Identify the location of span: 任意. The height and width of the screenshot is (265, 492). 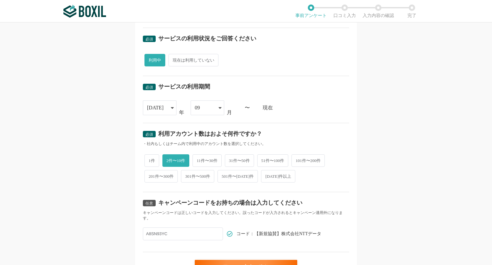
(149, 203).